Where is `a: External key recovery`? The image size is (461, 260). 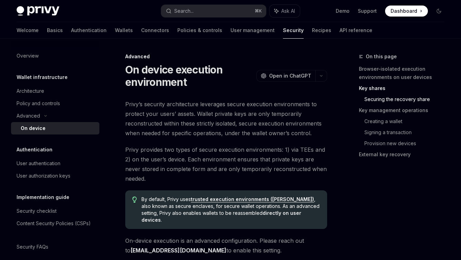 a: External key recovery is located at coordinates (404, 155).